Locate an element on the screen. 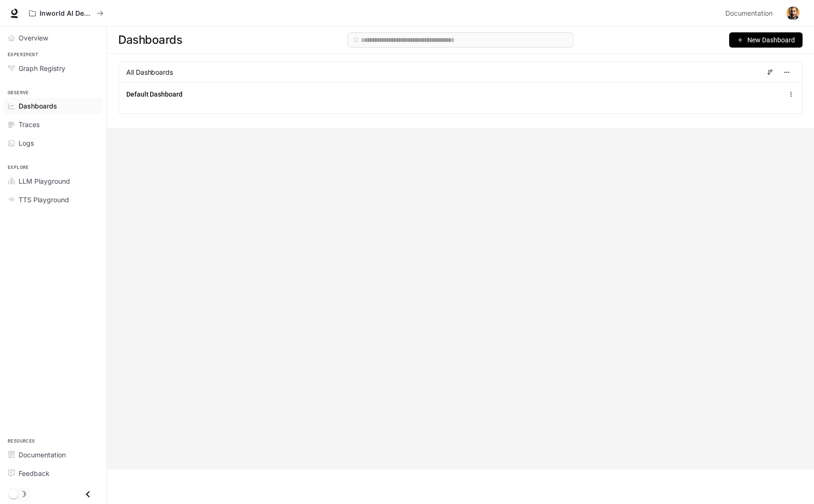  button: User avatar is located at coordinates (793, 13).